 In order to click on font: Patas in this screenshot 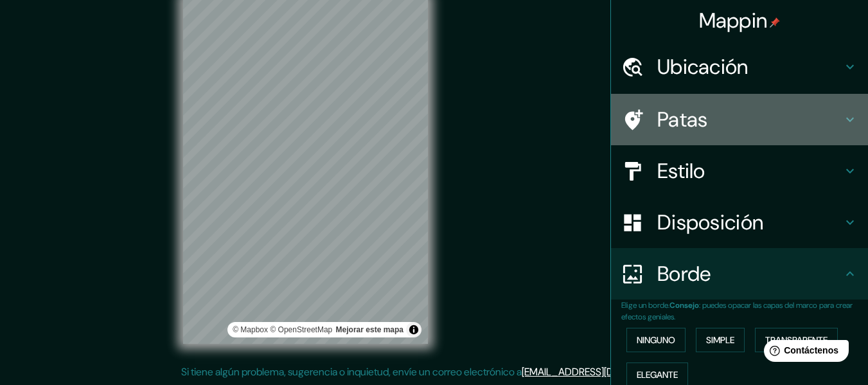, I will do `click(682, 119)`.